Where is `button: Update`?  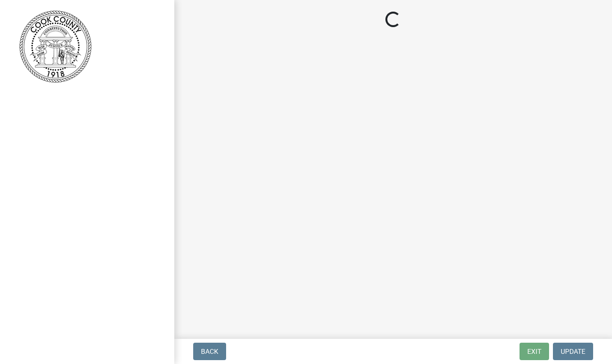
button: Update is located at coordinates (573, 352).